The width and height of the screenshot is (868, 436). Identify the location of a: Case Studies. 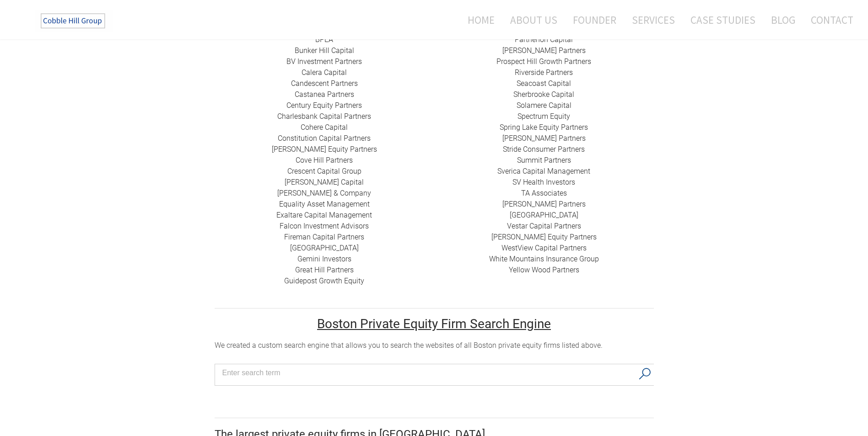
(723, 20).